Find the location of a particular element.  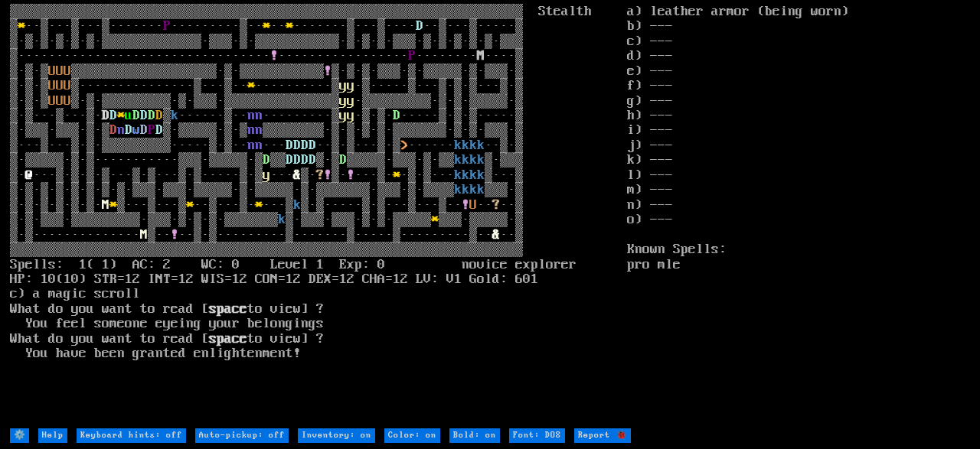

input: Font: DOS is located at coordinates (536, 435).